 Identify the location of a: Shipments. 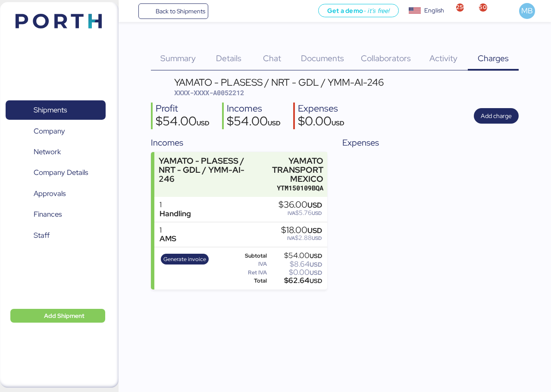
(56, 111).